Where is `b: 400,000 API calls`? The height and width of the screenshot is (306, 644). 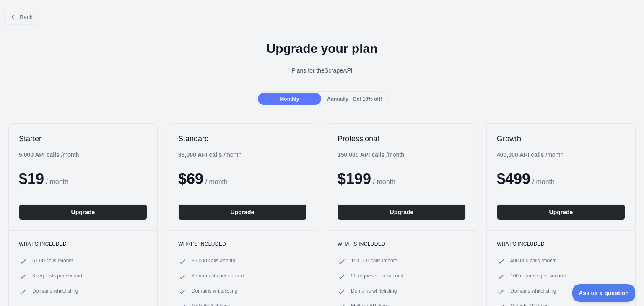
b: 400,000 API calls is located at coordinates (520, 155).